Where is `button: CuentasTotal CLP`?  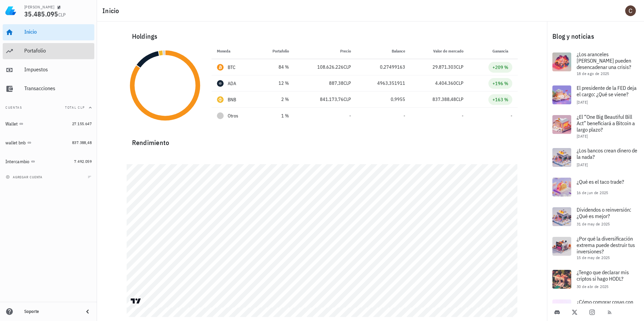
button: CuentasTotal CLP is located at coordinates (49, 108).